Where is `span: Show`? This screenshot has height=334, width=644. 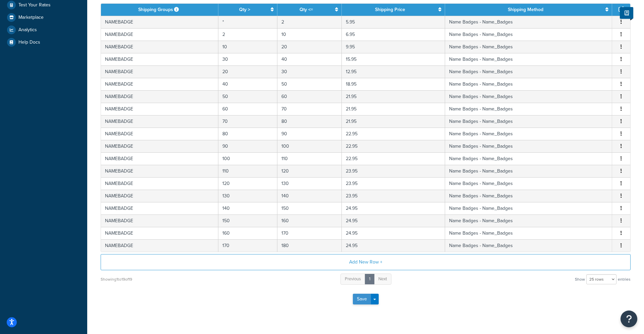 span: Show is located at coordinates (580, 279).